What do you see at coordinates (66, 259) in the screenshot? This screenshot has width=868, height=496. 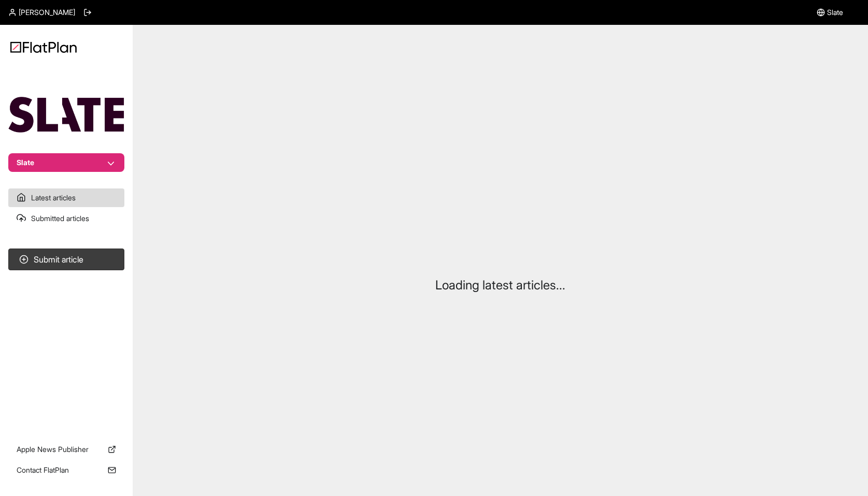 I see `button: Submit article` at bounding box center [66, 259].